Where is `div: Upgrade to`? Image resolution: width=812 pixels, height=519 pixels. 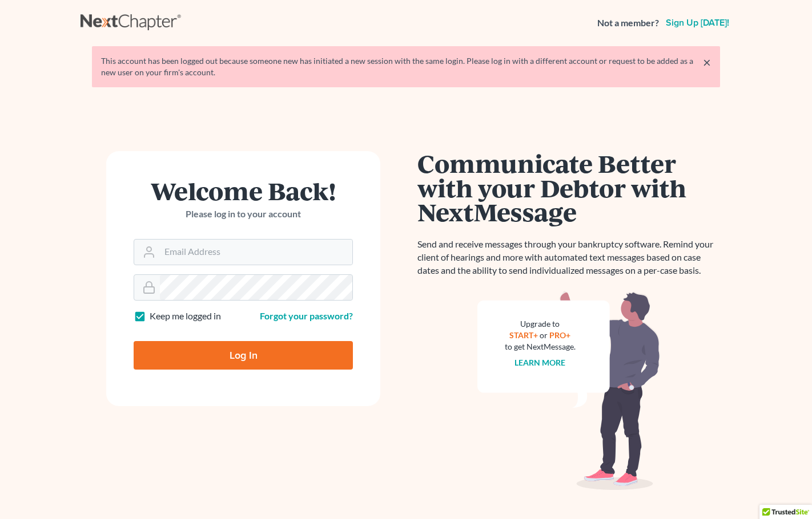
div: Upgrade to is located at coordinates (540, 324).